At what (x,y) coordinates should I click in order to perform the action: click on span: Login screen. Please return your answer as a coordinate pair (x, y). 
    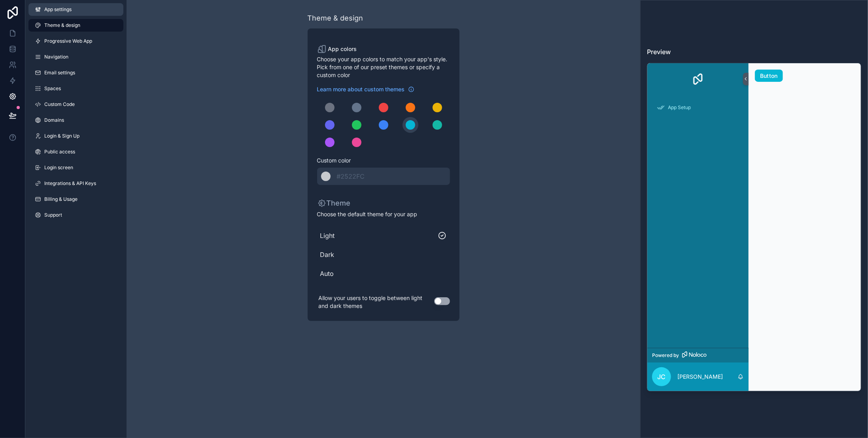
    Looking at the image, I should click on (58, 168).